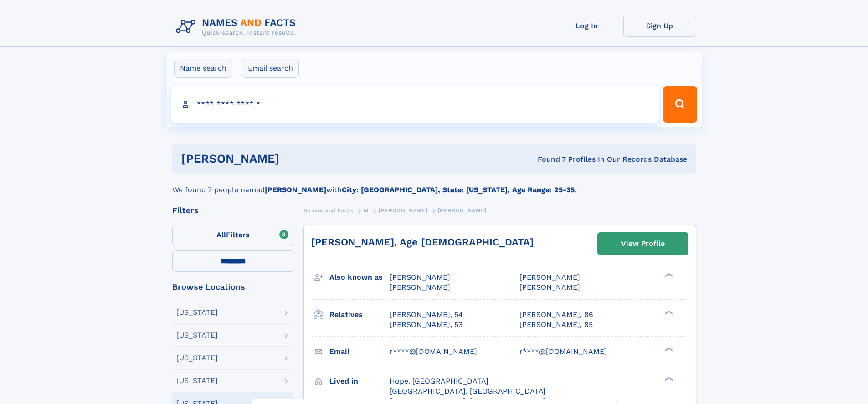  Describe the element at coordinates (643, 244) in the screenshot. I see `a: View Profile` at that location.